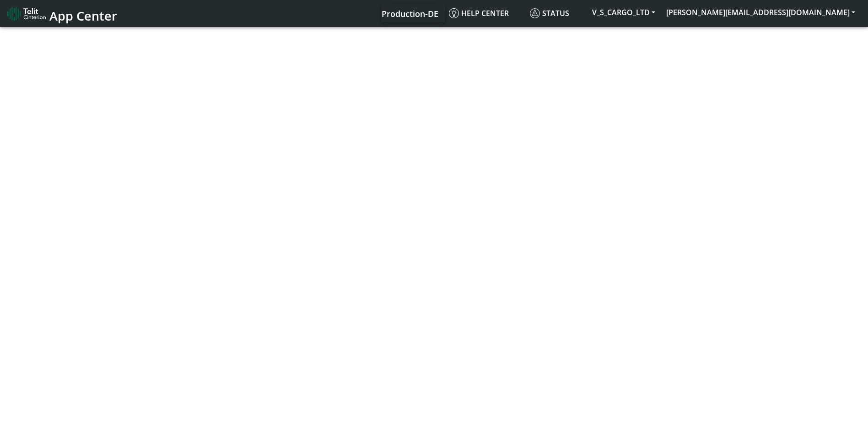 This screenshot has height=444, width=868. What do you see at coordinates (623, 12) in the screenshot?
I see `button: V_S_CARGO_LTD` at bounding box center [623, 12].